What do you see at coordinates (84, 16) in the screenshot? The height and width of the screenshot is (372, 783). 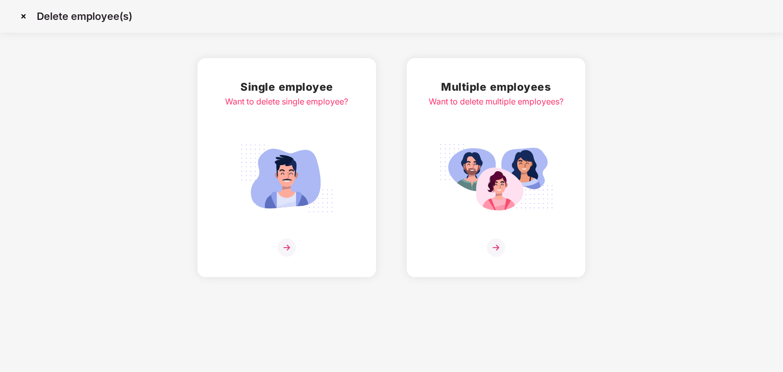 I see `p: Delete employee(s)` at bounding box center [84, 16].